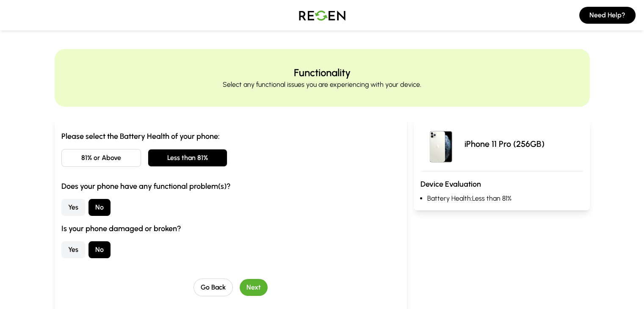 Image resolution: width=644 pixels, height=309 pixels. I want to click on img: Logo, so click(322, 16).